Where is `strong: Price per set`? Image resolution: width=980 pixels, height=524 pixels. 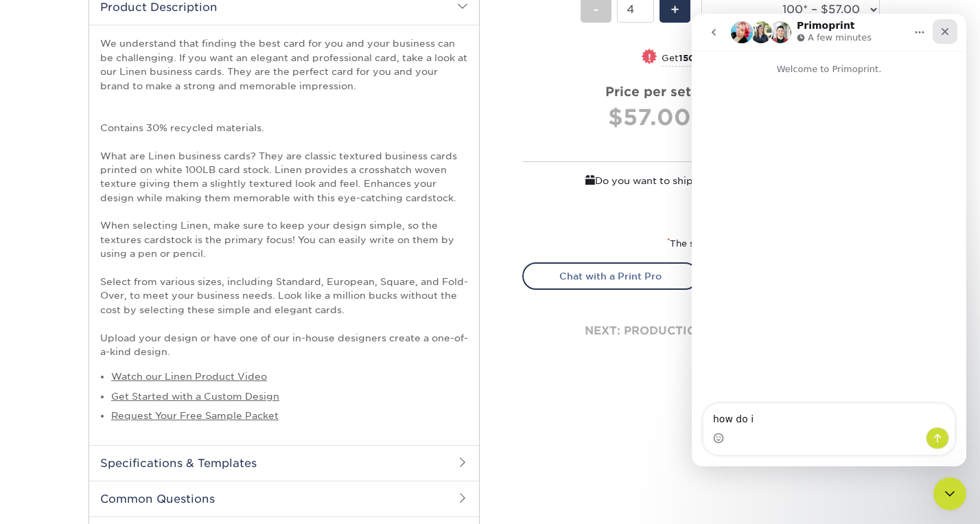 strong: Price per set is located at coordinates (648, 91).